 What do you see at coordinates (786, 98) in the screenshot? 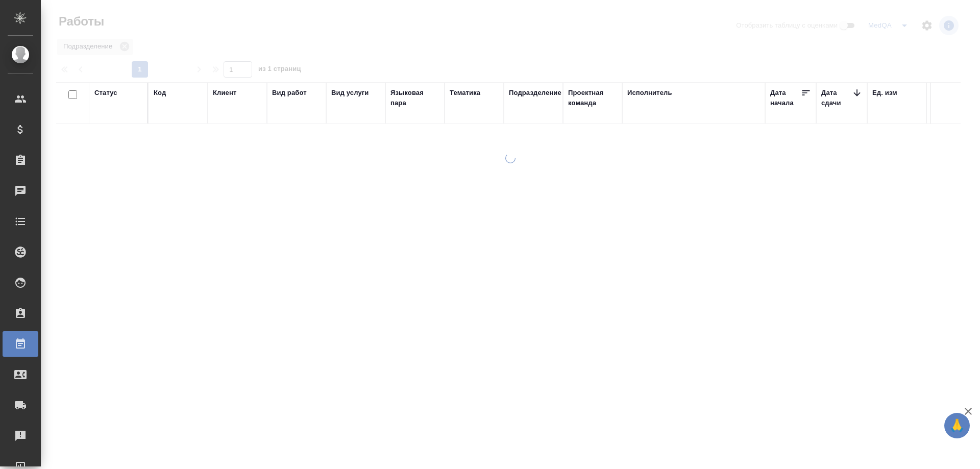
I see `div: Дата начала` at bounding box center [786, 98].